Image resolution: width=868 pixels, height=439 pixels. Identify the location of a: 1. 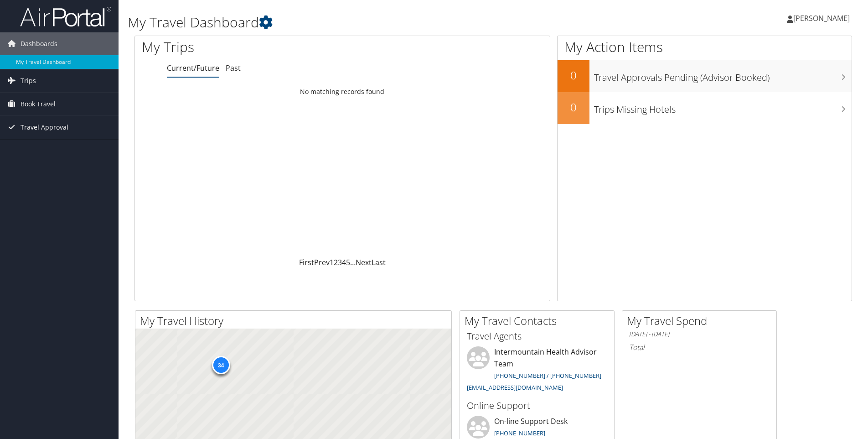
(332, 262).